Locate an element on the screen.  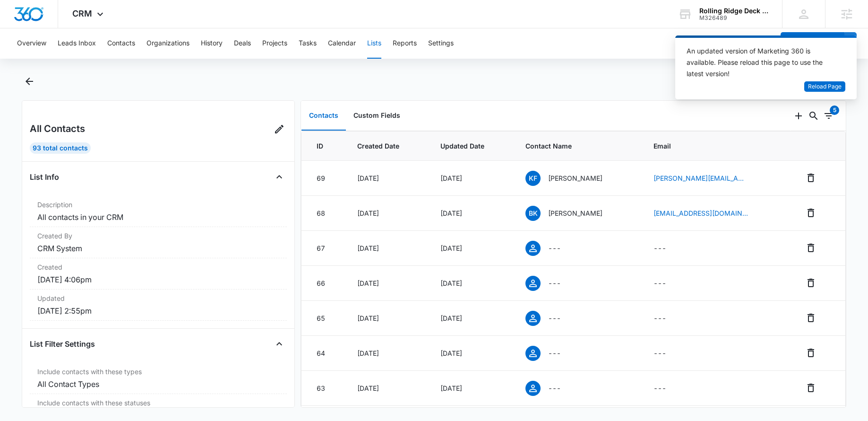
dt: Created By is located at coordinates (158, 235).